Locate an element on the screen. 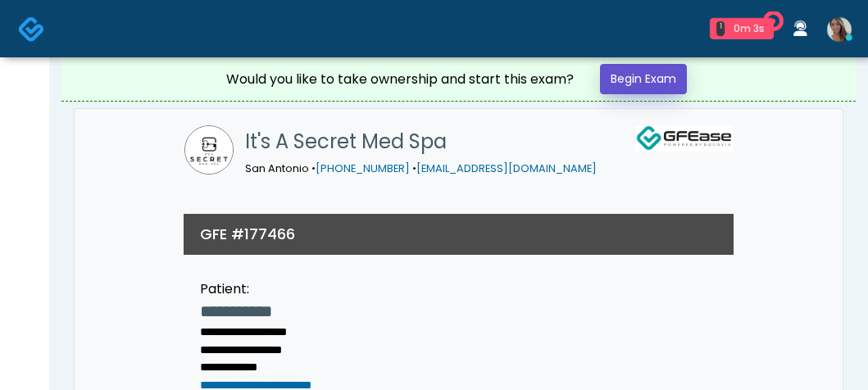 The image size is (868, 390). div: Patient: is located at coordinates (273, 289).